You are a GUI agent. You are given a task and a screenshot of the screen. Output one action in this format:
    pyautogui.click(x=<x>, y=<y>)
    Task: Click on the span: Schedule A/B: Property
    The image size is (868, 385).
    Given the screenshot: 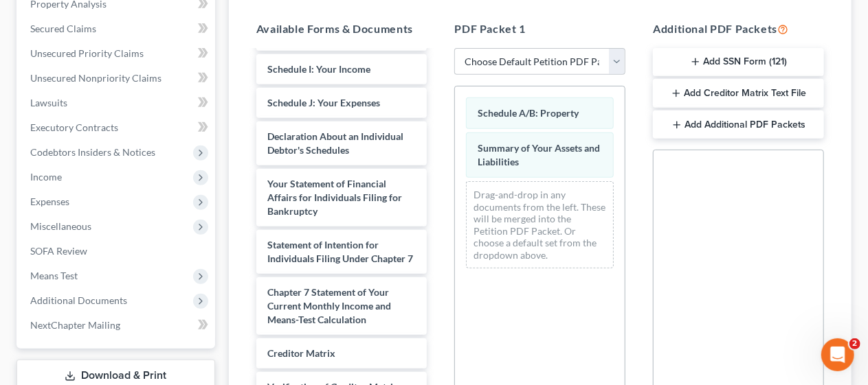 What is the action you would take?
    pyautogui.click(x=528, y=113)
    